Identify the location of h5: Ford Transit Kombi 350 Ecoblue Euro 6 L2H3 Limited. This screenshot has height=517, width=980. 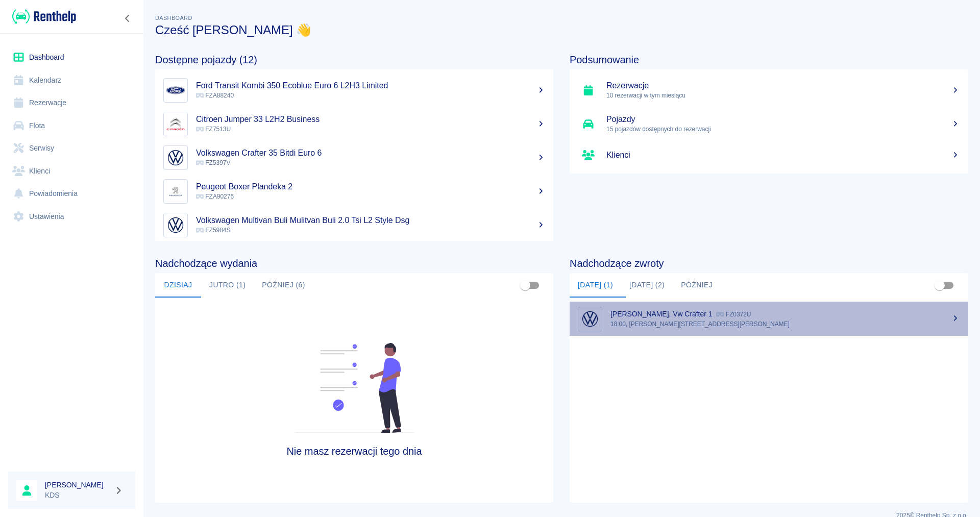
(371, 86).